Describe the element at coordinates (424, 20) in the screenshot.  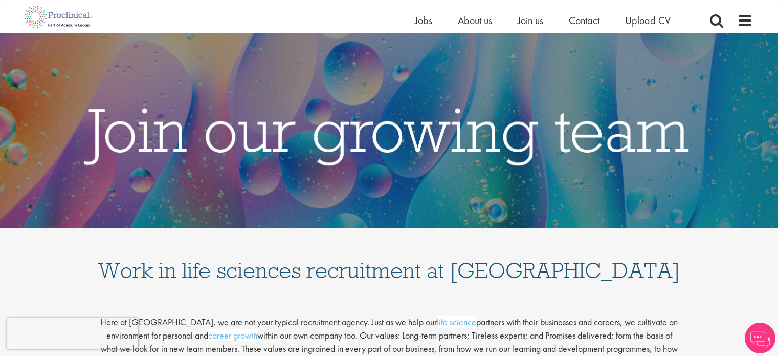
I see `a: Jobs` at that location.